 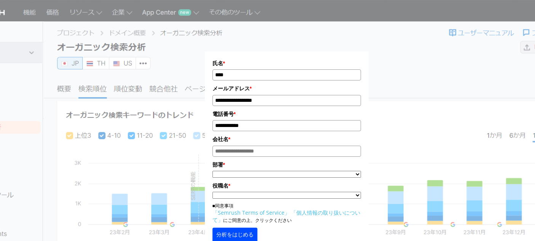 What do you see at coordinates (286, 216) in the screenshot?
I see `a: 「個人情報の取り扱いについて」` at bounding box center [286, 216].